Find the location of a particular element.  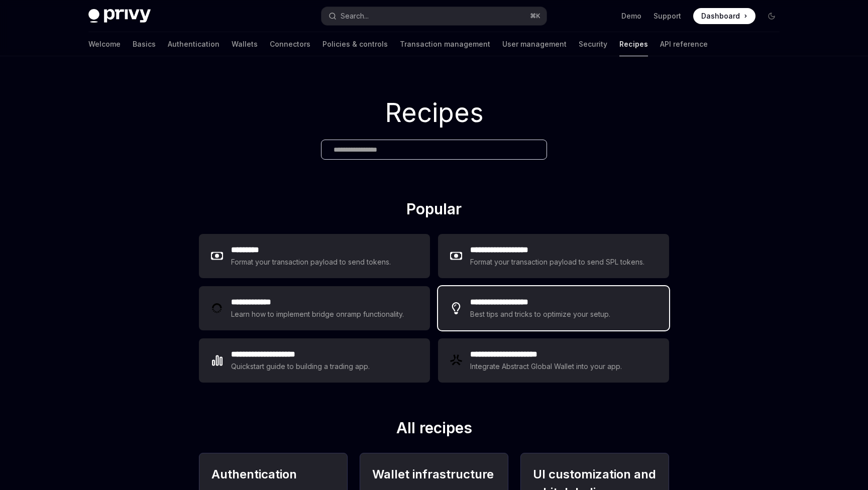

button: Toggle dark mode is located at coordinates (771, 16).